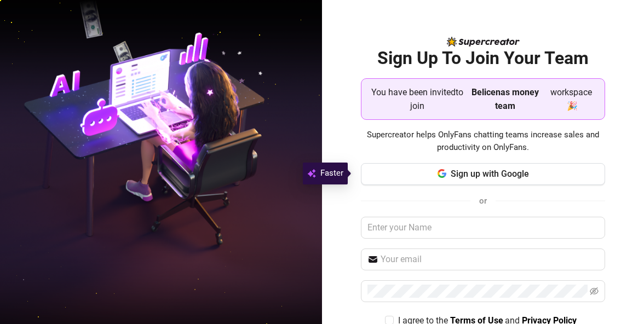 This screenshot has height=324, width=644. Describe the element at coordinates (483, 141) in the screenshot. I see `span: Supercreator helps OnlyFans chatting teams increase sales and productivity on OnlyFans.` at that location.